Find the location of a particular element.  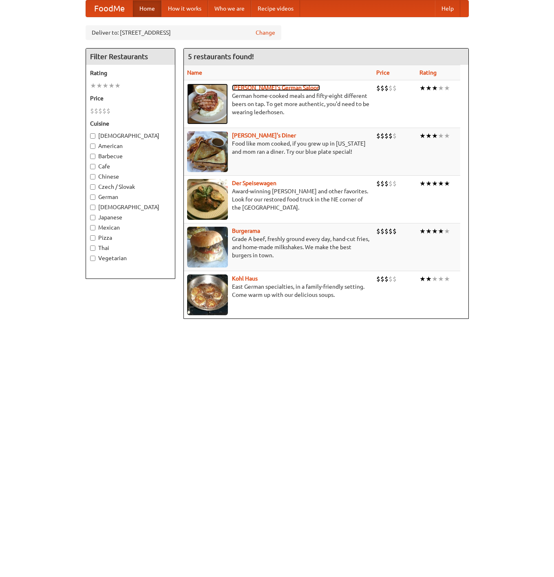

label: Cafe is located at coordinates (131, 166).